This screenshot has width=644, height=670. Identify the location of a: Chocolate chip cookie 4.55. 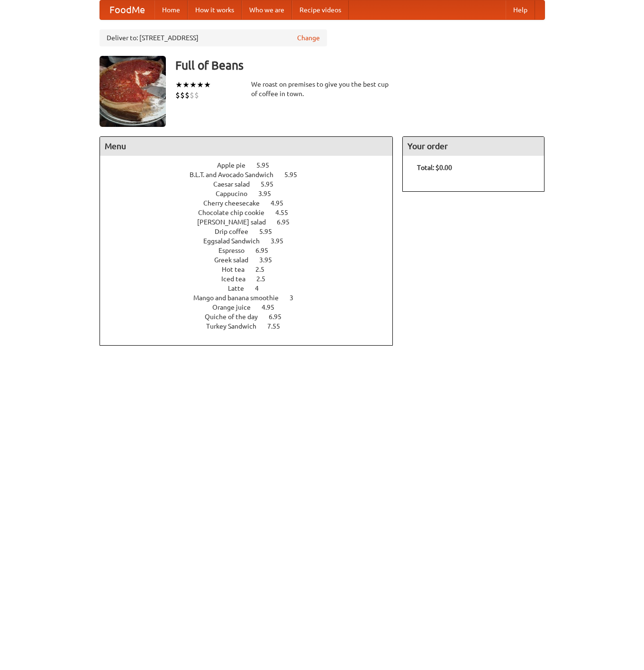
(251, 212).